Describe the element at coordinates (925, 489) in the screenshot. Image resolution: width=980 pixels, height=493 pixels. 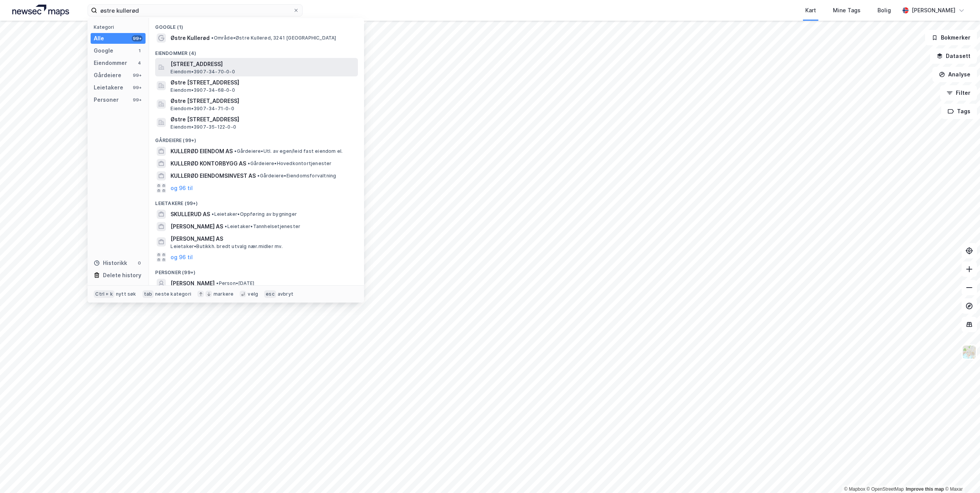
I see `a: Improve this map` at that location.